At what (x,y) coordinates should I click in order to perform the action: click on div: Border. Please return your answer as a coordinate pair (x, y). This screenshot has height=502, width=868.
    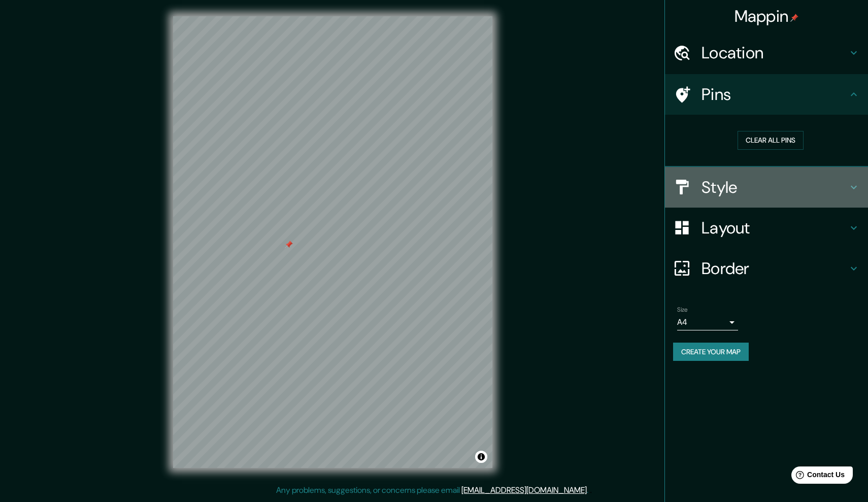
    Looking at the image, I should click on (767, 268).